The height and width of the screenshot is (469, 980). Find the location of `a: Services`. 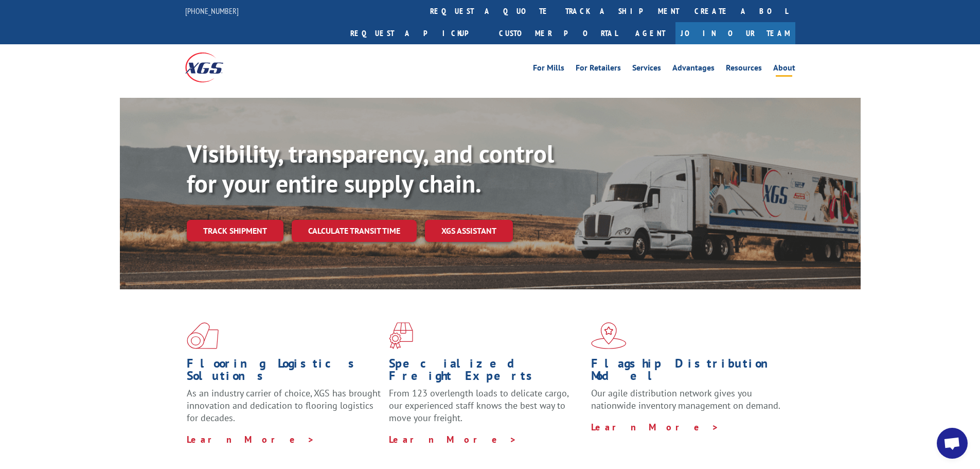

a: Services is located at coordinates (647, 69).